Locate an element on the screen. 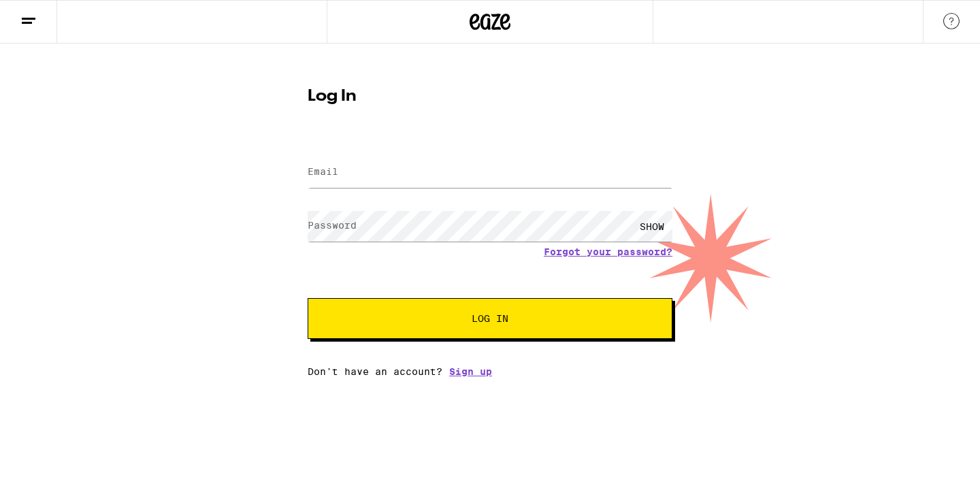 The height and width of the screenshot is (490, 980). a: Sign up is located at coordinates (470, 371).